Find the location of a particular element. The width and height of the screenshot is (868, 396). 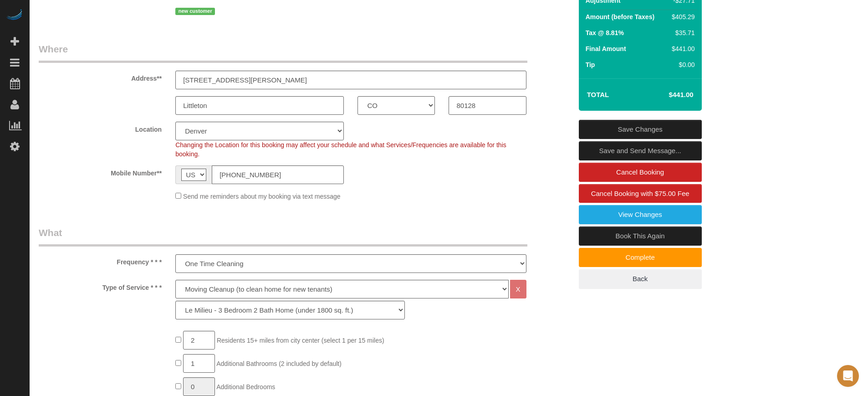

label: Location is located at coordinates (100, 127).